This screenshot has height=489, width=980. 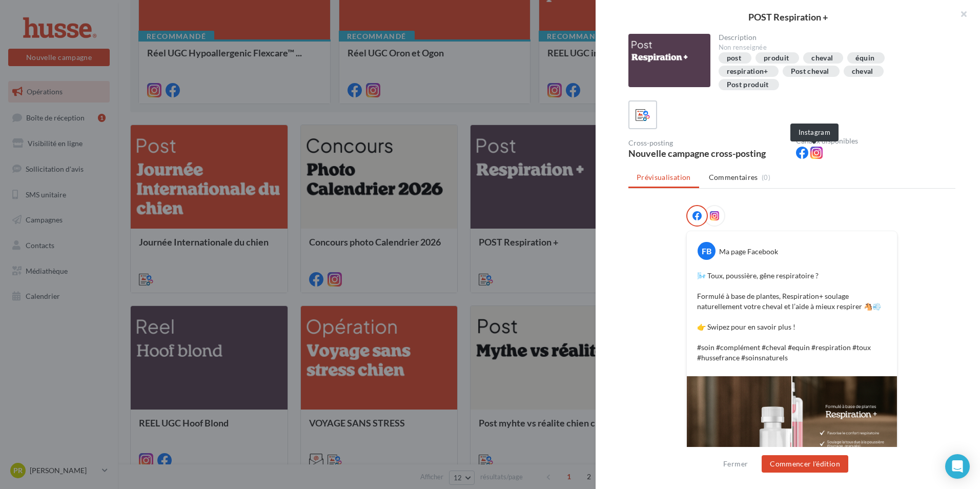 What do you see at coordinates (733, 177) in the screenshot?
I see `span: Commentaires` at bounding box center [733, 177].